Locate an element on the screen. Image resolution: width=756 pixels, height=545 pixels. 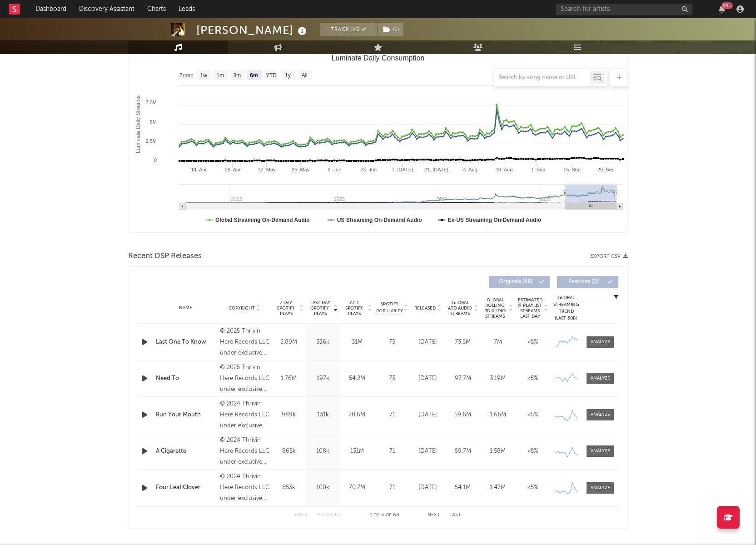
button: First is located at coordinates (302, 514).